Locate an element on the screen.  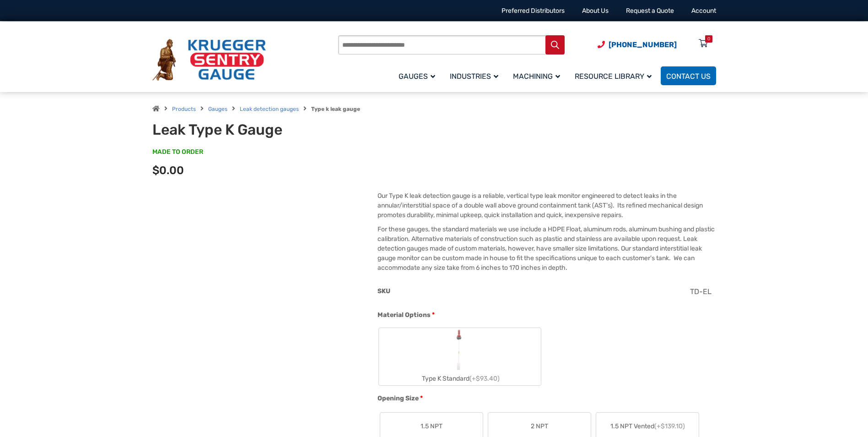
span: TD-EL is located at coordinates (701, 291).